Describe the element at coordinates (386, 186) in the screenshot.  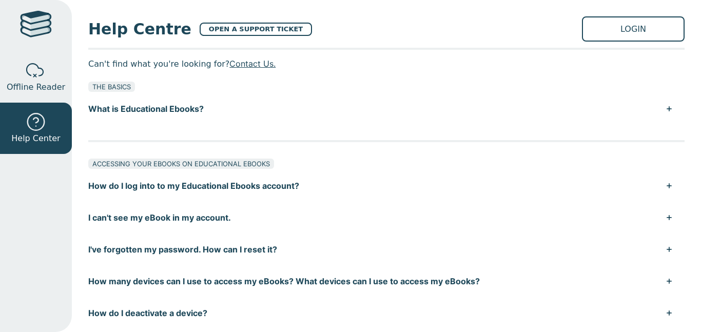
I see `button: How do I log into to my Educational Ebooks account?` at that location.